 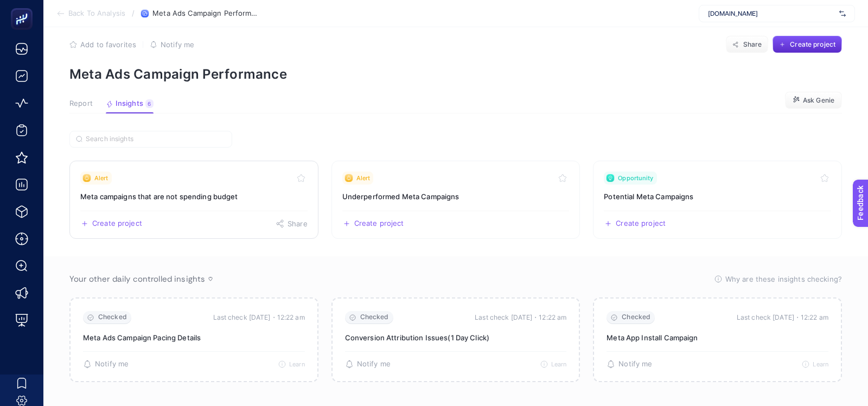 What do you see at coordinates (81, 104) in the screenshot?
I see `span: Report` at bounding box center [81, 104].